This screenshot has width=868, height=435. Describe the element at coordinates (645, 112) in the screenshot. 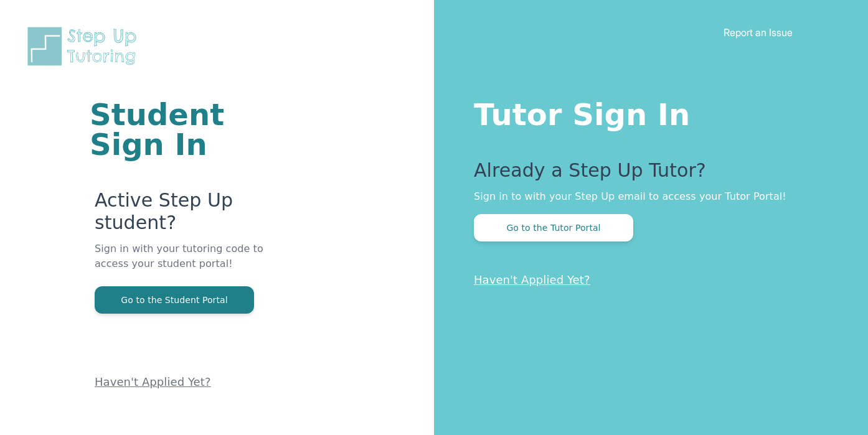

I see `h1: Tutor Sign In` at that location.